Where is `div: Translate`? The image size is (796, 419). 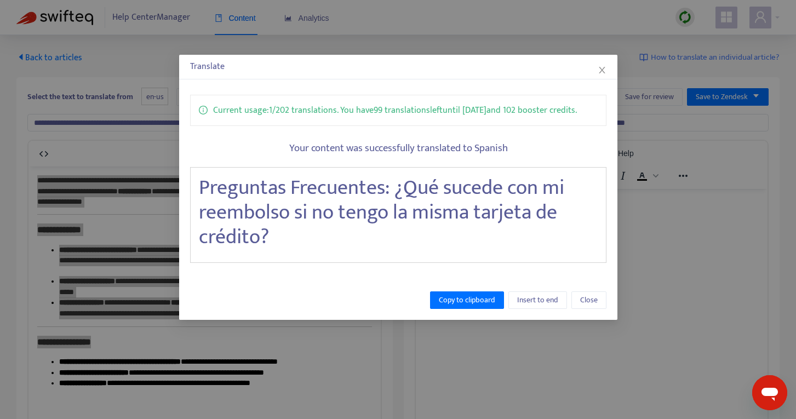
div: Translate is located at coordinates (398, 67).